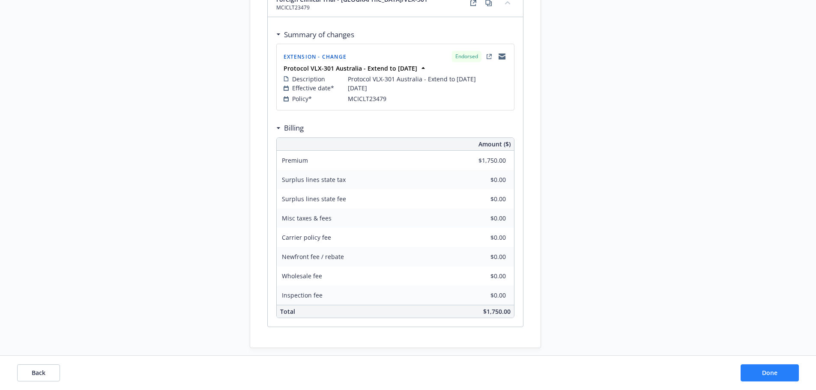 The height and width of the screenshot is (390, 816). What do you see at coordinates (315, 35) in the screenshot?
I see `div: Summary of changes` at bounding box center [315, 35].